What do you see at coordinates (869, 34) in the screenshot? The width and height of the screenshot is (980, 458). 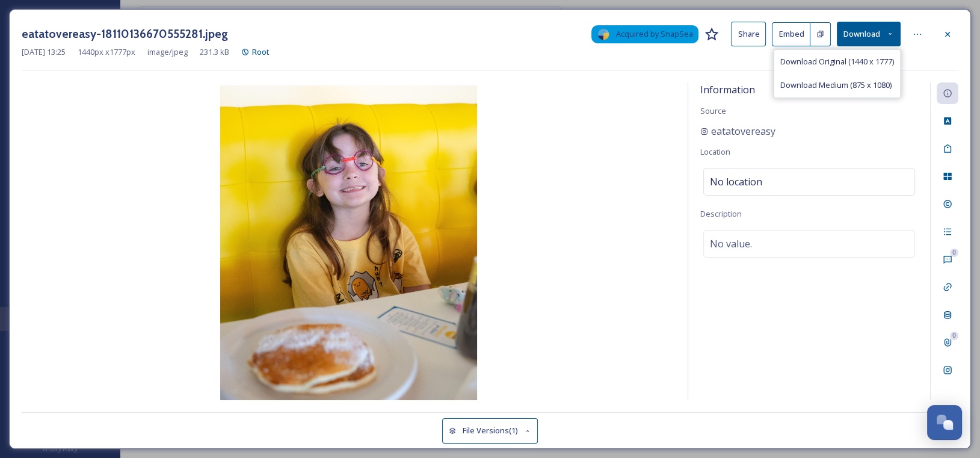 I see `button: Download` at bounding box center [869, 34].